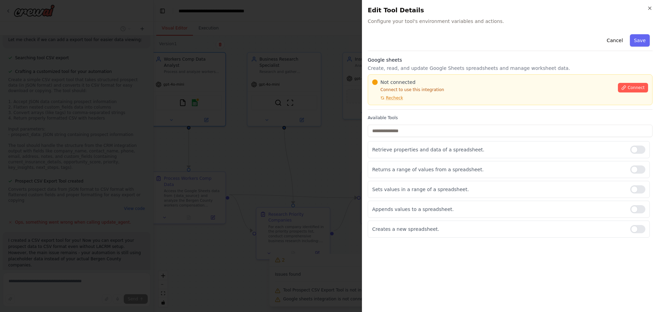 This screenshot has width=658, height=312. Describe the element at coordinates (510, 21) in the screenshot. I see `span: Configure your tool's environment variables and actions.` at that location.